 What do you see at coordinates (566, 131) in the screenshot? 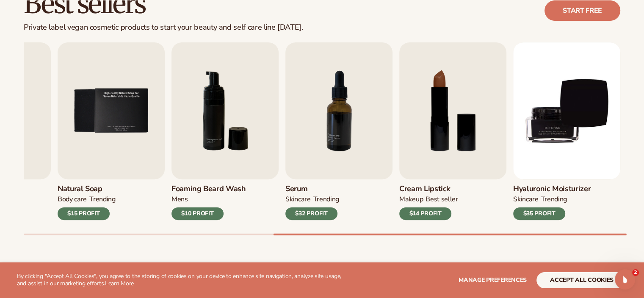
I see `a: 9 / 9` at bounding box center [566, 131].